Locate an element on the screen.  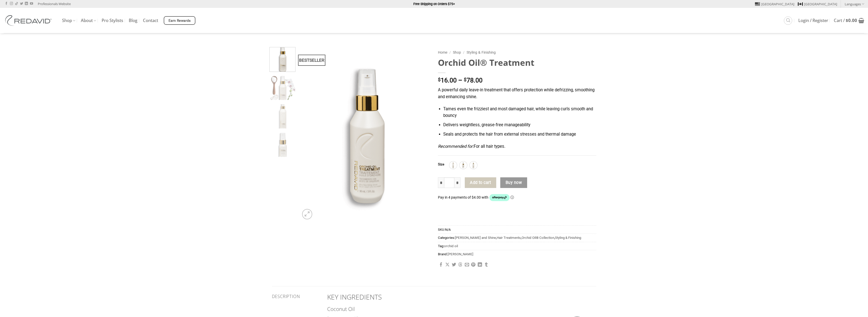
p: A powerful daily leave-in treatment that offers protection while defrizzing, smoothing and enhanc... is located at coordinates (517, 94).